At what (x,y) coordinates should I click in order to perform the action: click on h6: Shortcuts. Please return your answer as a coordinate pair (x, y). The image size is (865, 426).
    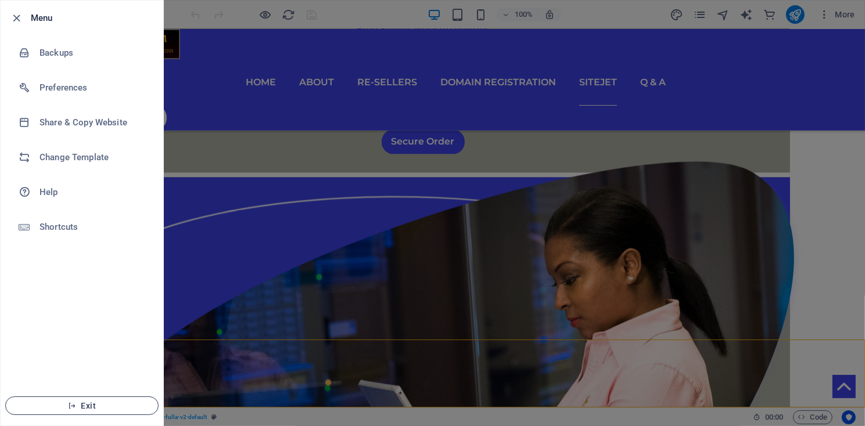
    Looking at the image, I should click on (93, 227).